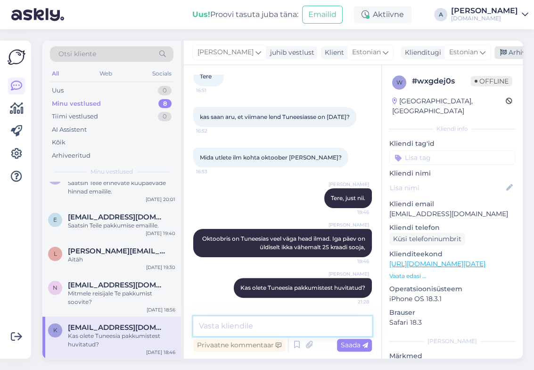  What do you see at coordinates (452, 312) in the screenshot?
I see `p: Brauser` at bounding box center [452, 312].